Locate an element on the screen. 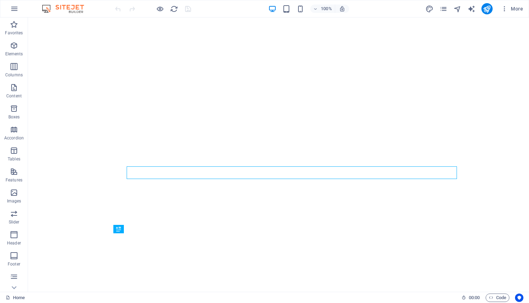 The width and height of the screenshot is (529, 303). i: Pages (Ctrl+Alt+S) is located at coordinates (444, 9).